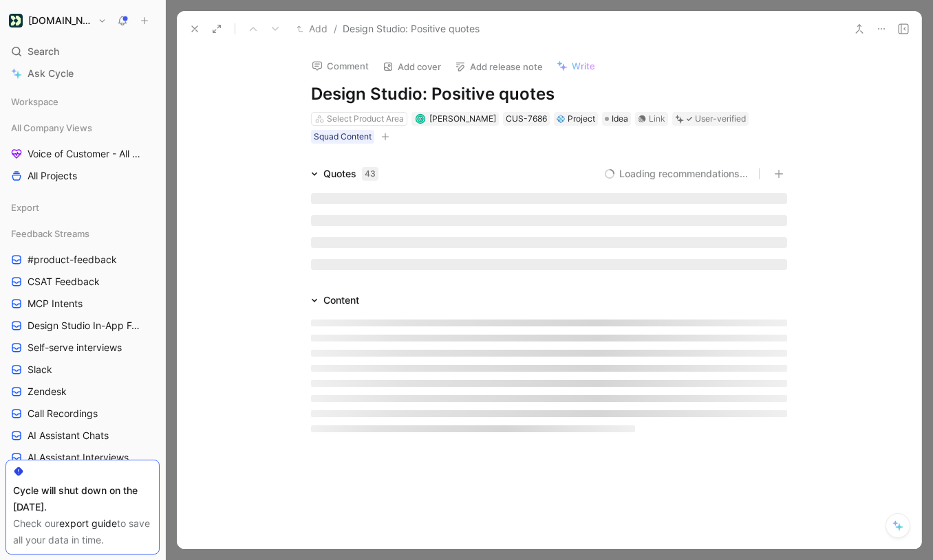 The width and height of the screenshot is (933, 560). Describe the element at coordinates (82, 152) in the screenshot. I see `div: All Company ViewsVoice of Customer - All AreasAll Projects` at that location.